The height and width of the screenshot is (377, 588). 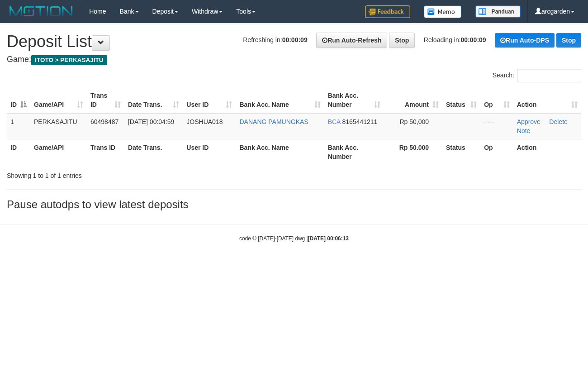 I want to click on th: Status, so click(x=461, y=152).